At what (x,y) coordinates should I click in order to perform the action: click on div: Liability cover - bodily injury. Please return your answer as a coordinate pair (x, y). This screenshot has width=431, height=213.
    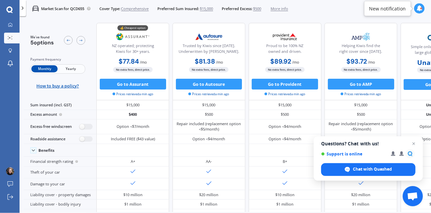
    Looking at the image, I should click on (60, 204).